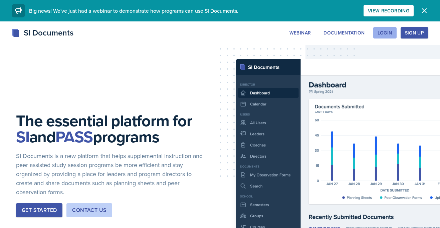  What do you see at coordinates (42, 33) in the screenshot?
I see `div: SI Documents` at bounding box center [42, 33].